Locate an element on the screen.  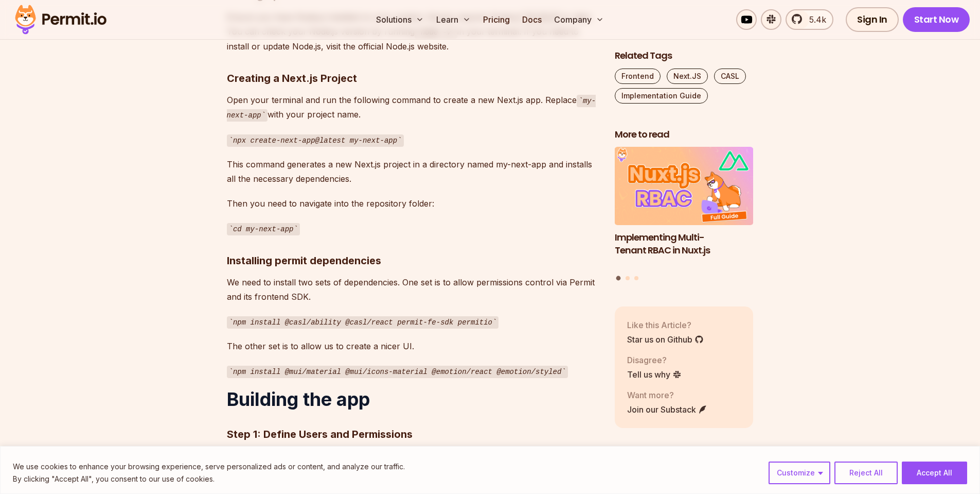
a: Frontend is located at coordinates (637, 76).